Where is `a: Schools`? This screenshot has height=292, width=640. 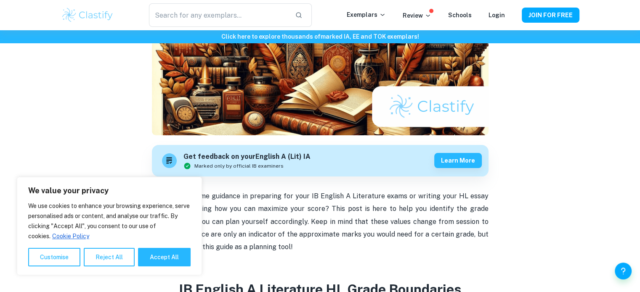 a: Schools is located at coordinates (460, 15).